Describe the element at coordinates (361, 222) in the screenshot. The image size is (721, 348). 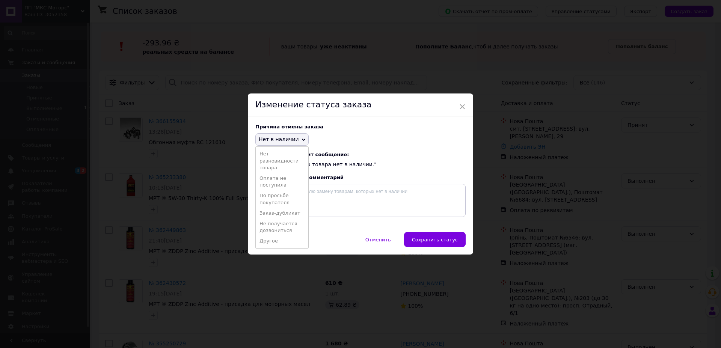
I see `p: Осталось: 250 символов` at that location.